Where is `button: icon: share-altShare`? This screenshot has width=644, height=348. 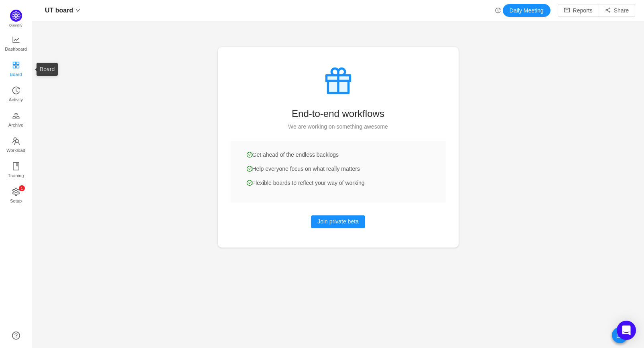
button: icon: share-altShare is located at coordinates (617, 10).